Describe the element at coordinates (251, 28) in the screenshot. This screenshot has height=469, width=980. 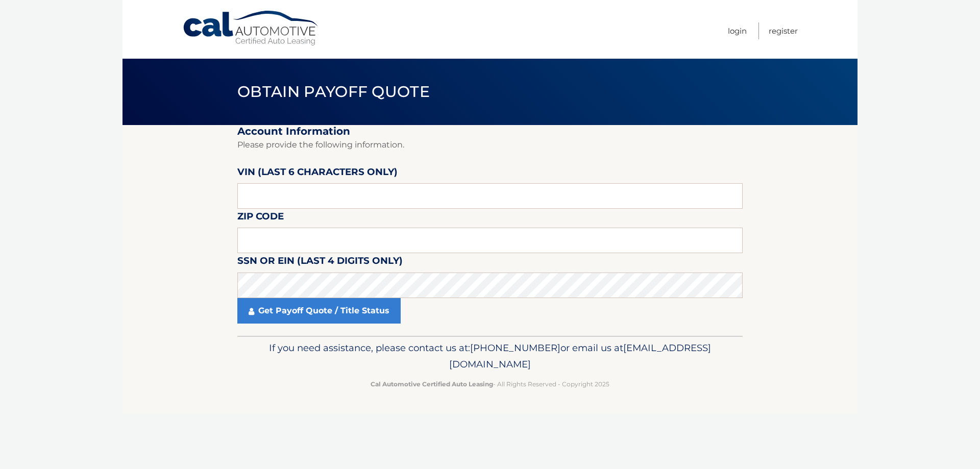
I see `a: Cal Automotive` at that location.